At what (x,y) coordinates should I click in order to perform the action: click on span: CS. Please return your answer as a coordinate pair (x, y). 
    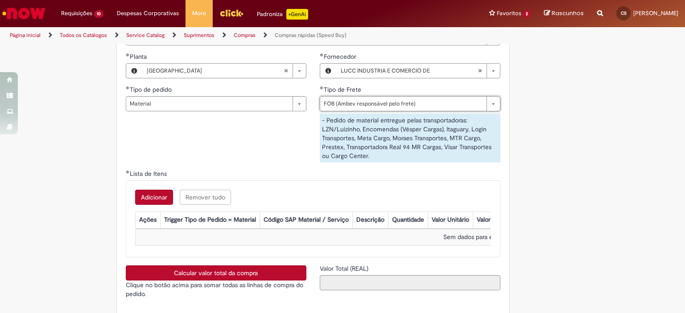
    Looking at the image, I should click on (623, 13).